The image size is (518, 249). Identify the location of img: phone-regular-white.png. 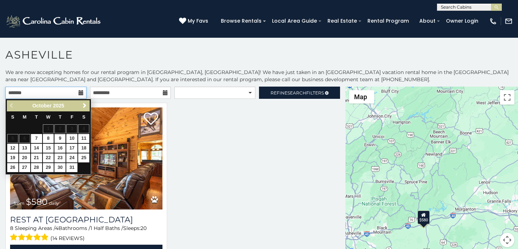
(493, 21).